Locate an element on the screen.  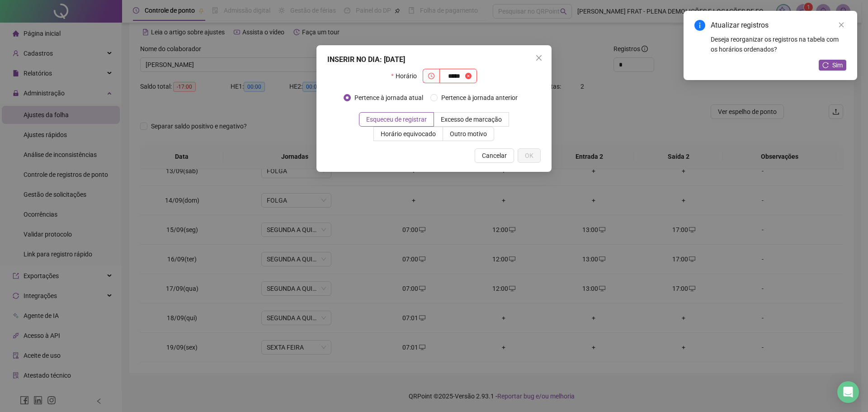
span: info-circle is located at coordinates (700, 25).